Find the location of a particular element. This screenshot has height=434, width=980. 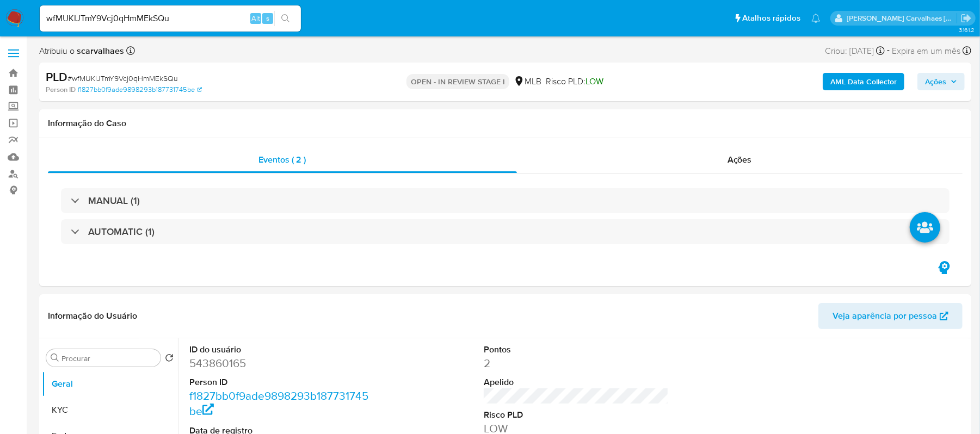

button: search-icon is located at coordinates (285, 19).